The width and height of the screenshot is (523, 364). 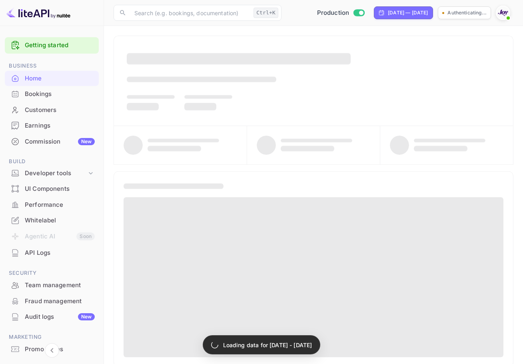 What do you see at coordinates (60, 45) in the screenshot?
I see `a: Getting started` at bounding box center [60, 45].